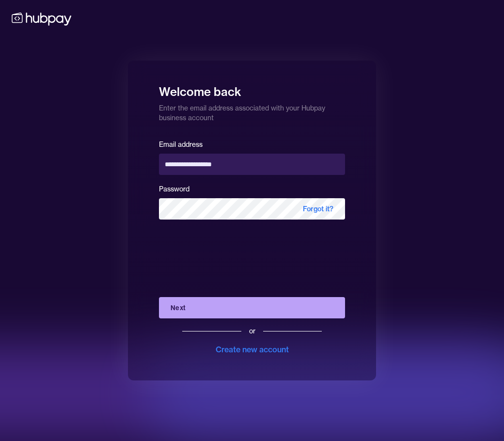  I want to click on label: Email address, so click(181, 145).